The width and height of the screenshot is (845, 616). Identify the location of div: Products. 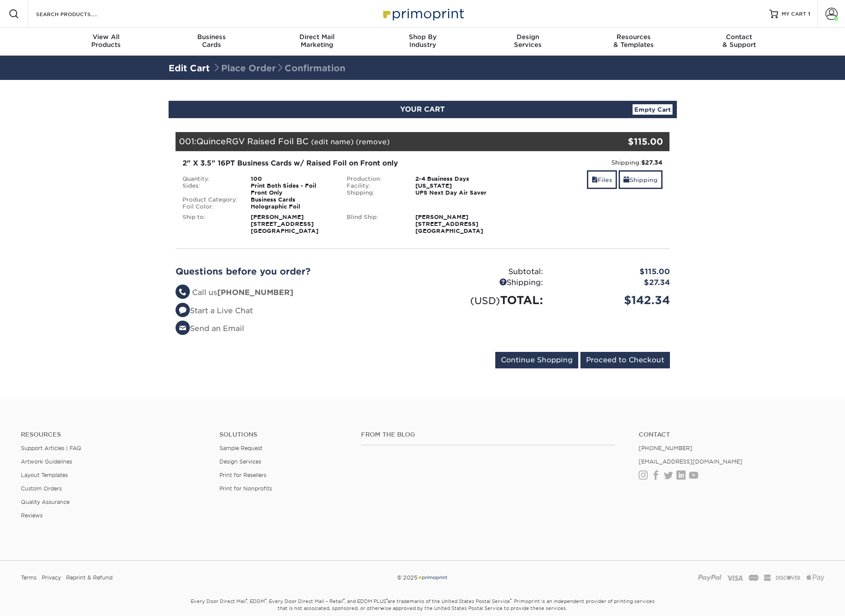
(106, 41).